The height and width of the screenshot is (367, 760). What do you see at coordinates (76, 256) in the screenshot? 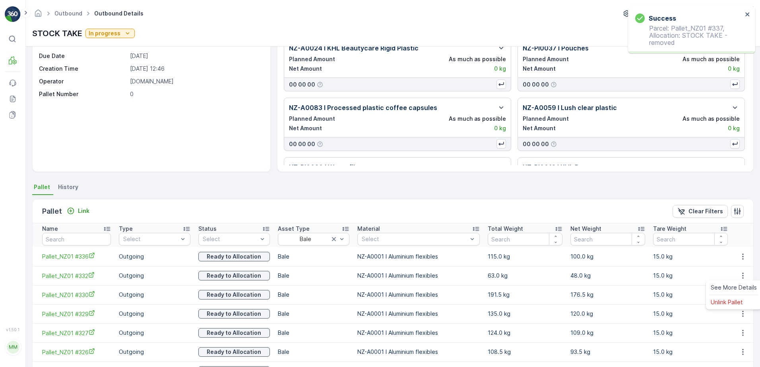
I see `a: Pallet_NZ01 #336` at bounding box center [76, 256].